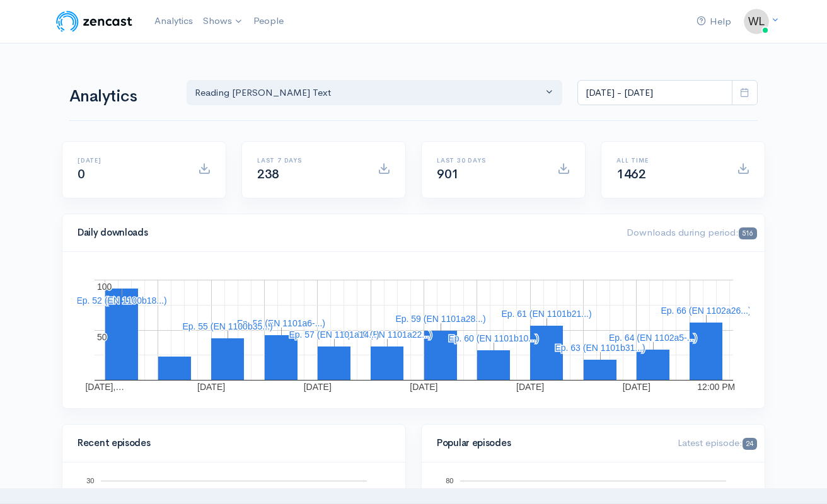  What do you see at coordinates (705, 311) in the screenshot?
I see `text: Ep. 66 (EN 1102a26...)` at bounding box center [705, 311].